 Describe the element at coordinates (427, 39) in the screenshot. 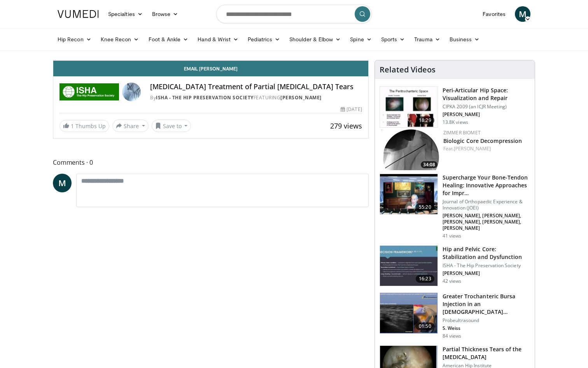

I see `a: Trauma` at that location.